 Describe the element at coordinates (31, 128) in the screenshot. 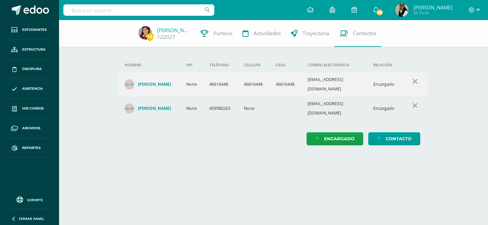

I see `span: Archivos` at that location.